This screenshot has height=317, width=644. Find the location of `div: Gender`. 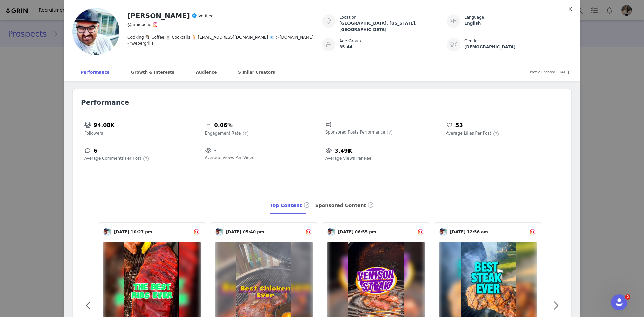

div: Gender is located at coordinates (518, 41).